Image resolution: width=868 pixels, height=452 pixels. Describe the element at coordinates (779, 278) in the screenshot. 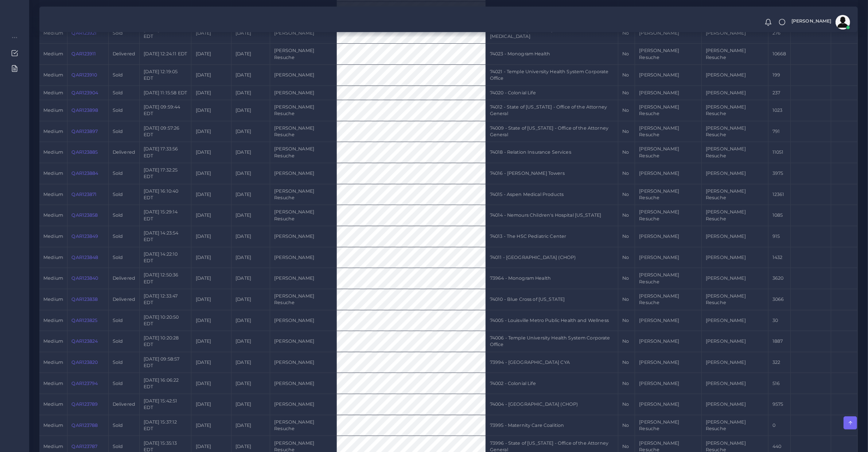

I see `td: 3620` at that location.